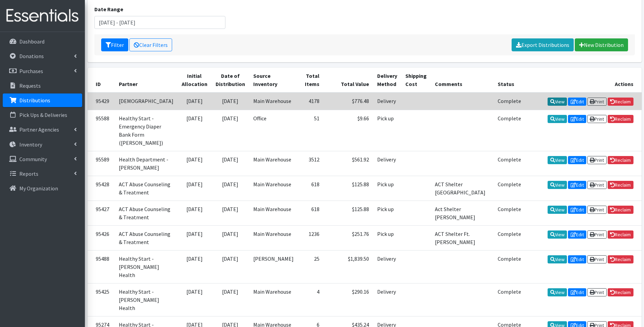 The image size is (644, 327). I want to click on th: Status, so click(510, 80).